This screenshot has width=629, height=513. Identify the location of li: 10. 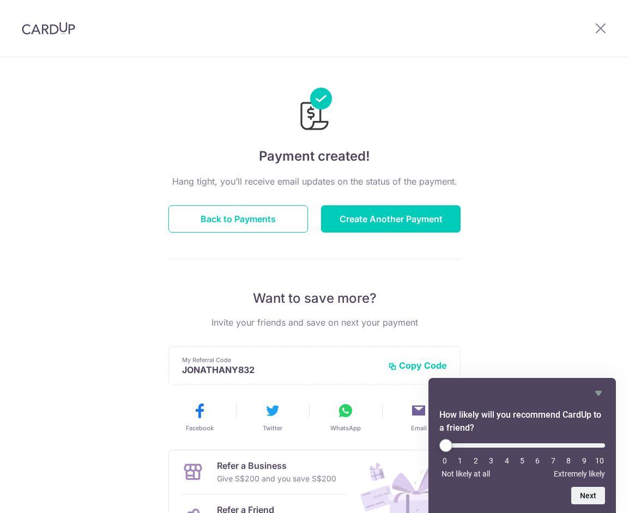
(600, 461).